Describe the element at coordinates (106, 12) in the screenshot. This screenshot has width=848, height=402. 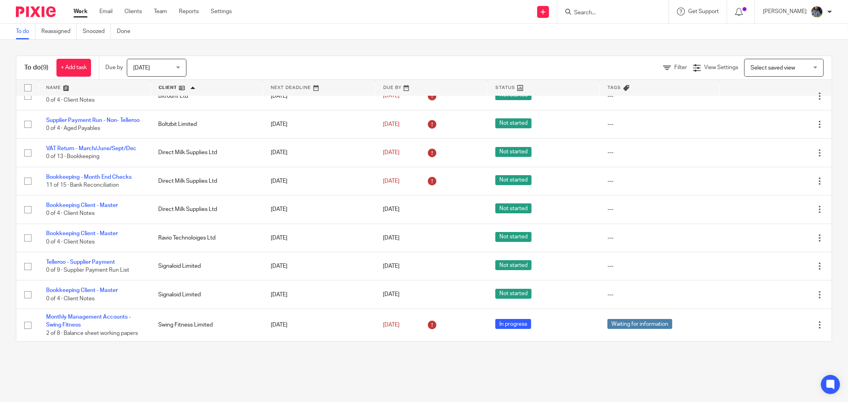
I see `a: Email` at that location.